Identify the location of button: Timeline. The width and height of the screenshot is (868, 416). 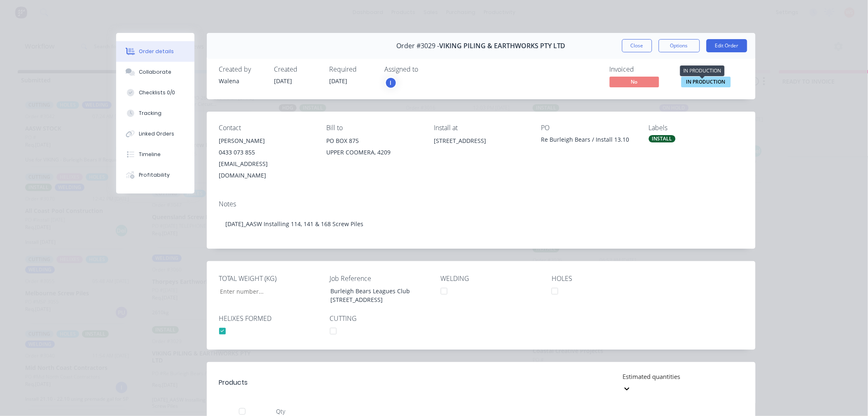
(155, 154).